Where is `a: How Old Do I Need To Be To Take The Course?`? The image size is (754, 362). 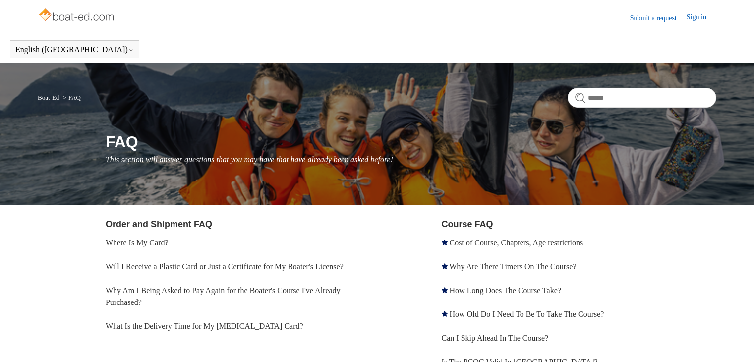
a: How Old Do I Need To Be To Take The Course? is located at coordinates (527, 314).